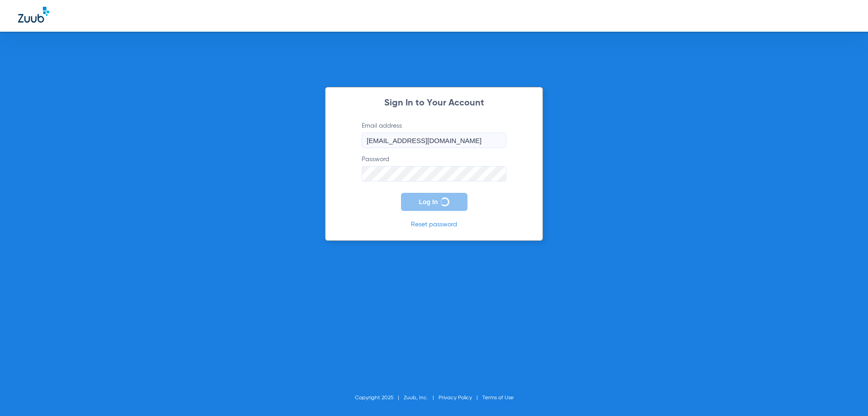 The height and width of the screenshot is (416, 868). Describe the element at coordinates (434, 135) in the screenshot. I see `label: Email address` at that location.